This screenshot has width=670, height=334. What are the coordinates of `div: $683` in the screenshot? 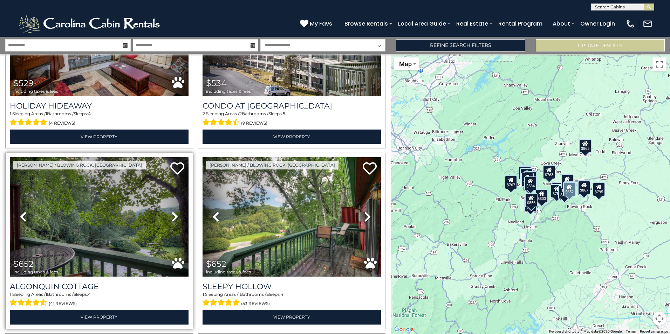 It's located at (525, 172).